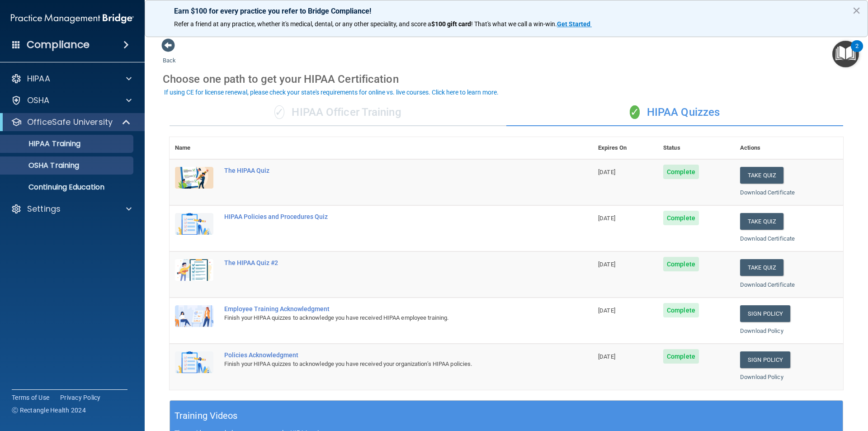 The width and height of the screenshot is (868, 431). What do you see at coordinates (42, 166) in the screenshot?
I see `p: OSHA Training` at bounding box center [42, 166].